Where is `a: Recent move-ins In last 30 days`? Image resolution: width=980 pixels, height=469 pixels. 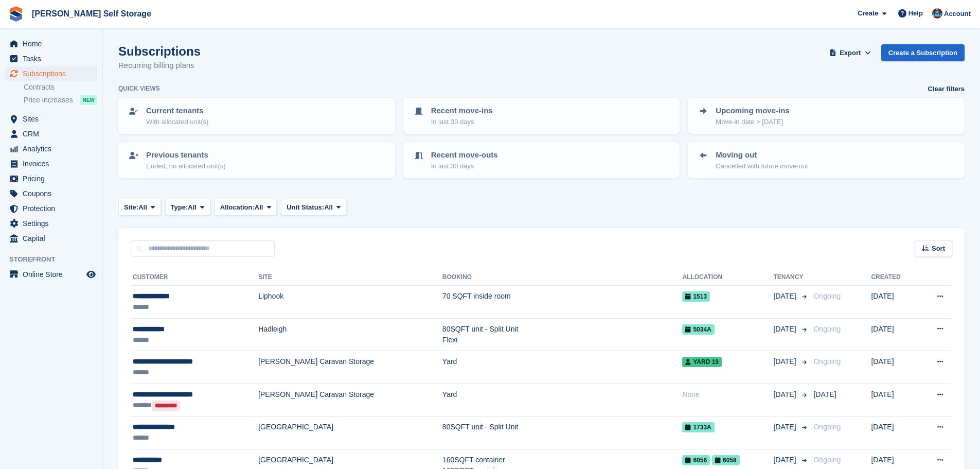 a: Recent move-ins In last 30 days is located at coordinates (541, 116).